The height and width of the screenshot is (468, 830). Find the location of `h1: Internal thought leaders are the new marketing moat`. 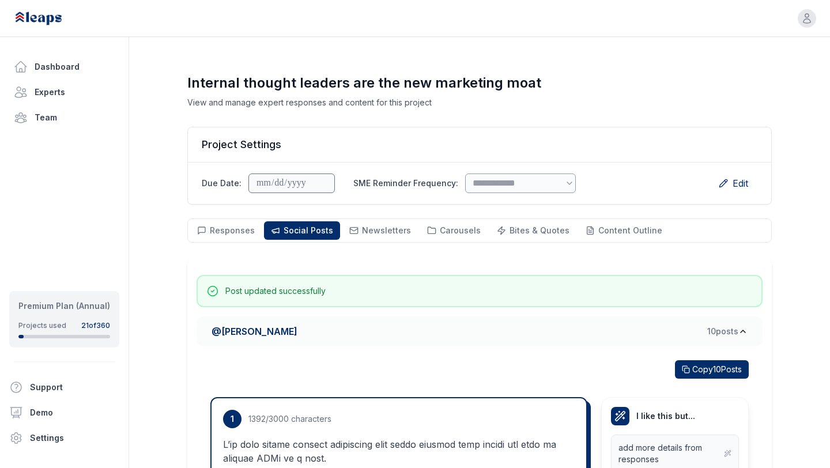

h1: Internal thought leaders are the new marketing moat is located at coordinates (479, 83).